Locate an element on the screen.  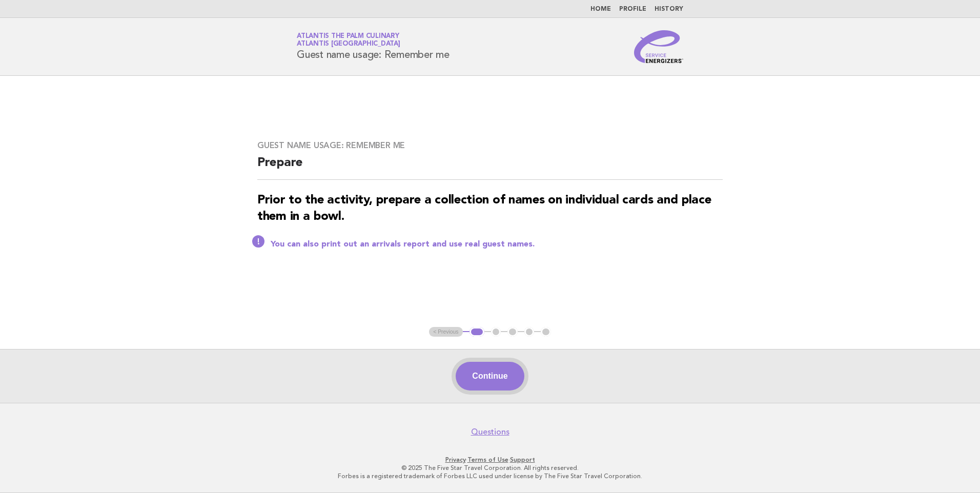
a: Home is located at coordinates (601, 9).